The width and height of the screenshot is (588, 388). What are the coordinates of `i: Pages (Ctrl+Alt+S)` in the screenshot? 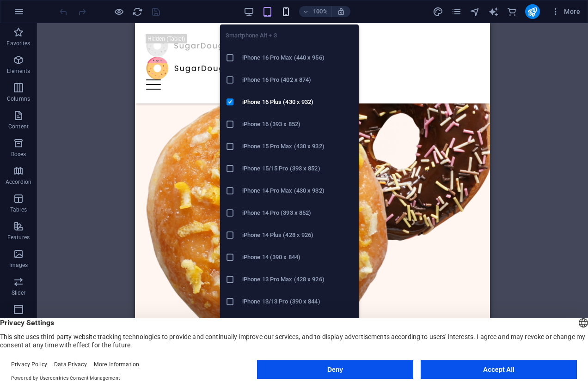 It's located at (456, 11).